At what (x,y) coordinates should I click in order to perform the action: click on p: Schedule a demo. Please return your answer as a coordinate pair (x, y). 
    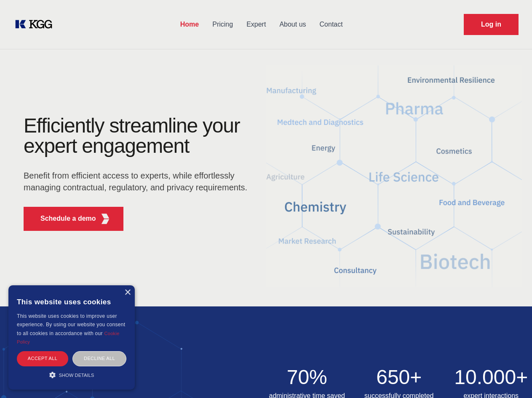
    Looking at the image, I should click on (68, 219).